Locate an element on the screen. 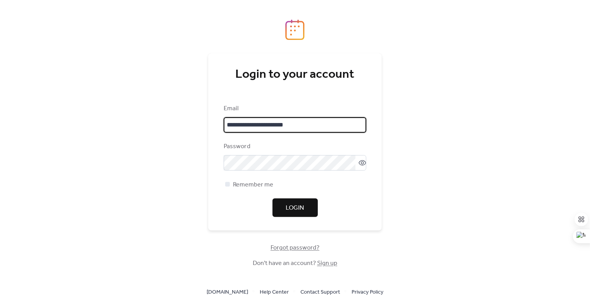  a: Contact Support is located at coordinates (320, 292).